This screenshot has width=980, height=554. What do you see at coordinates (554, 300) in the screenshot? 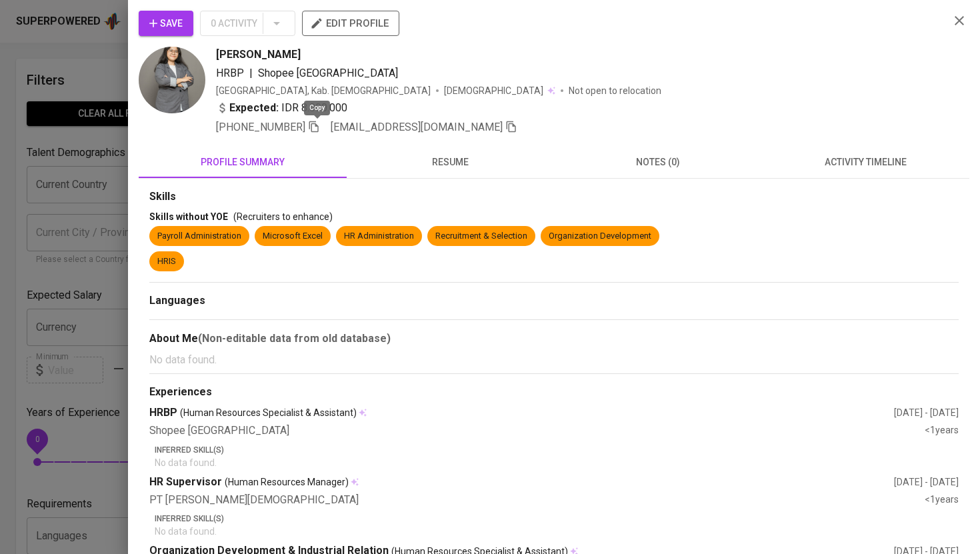
I see `div: Languages` at bounding box center [554, 300].